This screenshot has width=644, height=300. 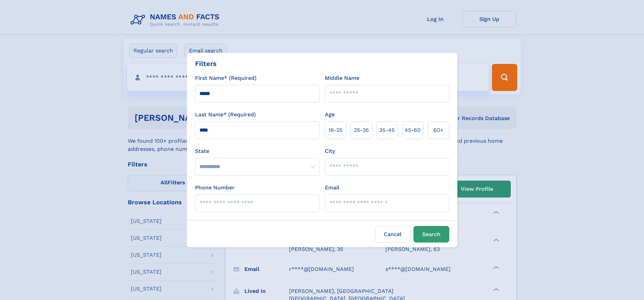 I want to click on div: Filters, so click(x=206, y=63).